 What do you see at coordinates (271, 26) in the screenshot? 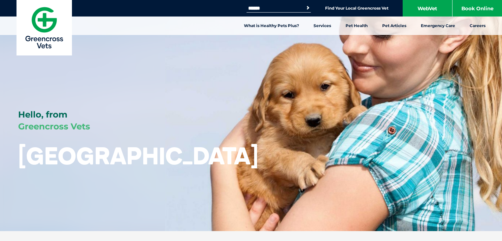
I see `a: What is Healthy Pets Plus?` at bounding box center [271, 26].